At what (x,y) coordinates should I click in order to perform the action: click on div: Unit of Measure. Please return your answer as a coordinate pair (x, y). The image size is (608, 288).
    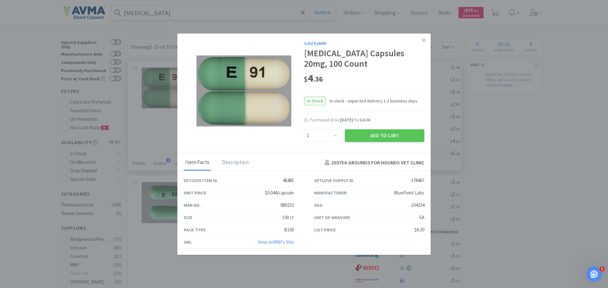
    Looking at the image, I should click on (332, 218).